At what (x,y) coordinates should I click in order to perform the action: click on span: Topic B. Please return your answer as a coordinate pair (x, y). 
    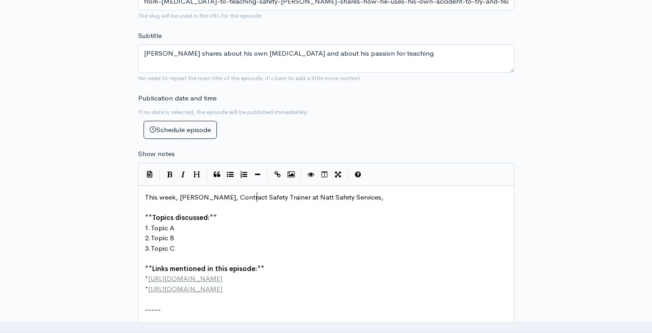
    Looking at the image, I should click on (163, 238).